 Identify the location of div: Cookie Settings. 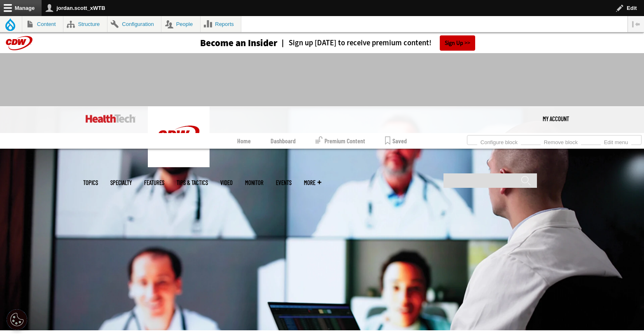
(17, 319).